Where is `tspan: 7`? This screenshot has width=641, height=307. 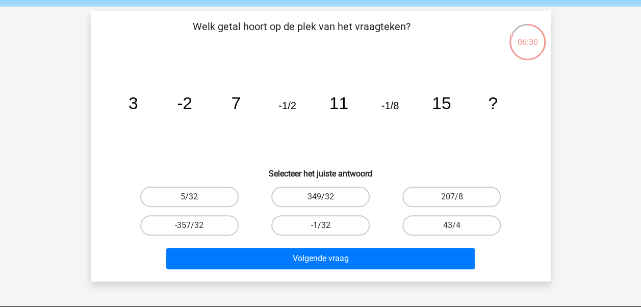 tspan: 7 is located at coordinates (236, 103).